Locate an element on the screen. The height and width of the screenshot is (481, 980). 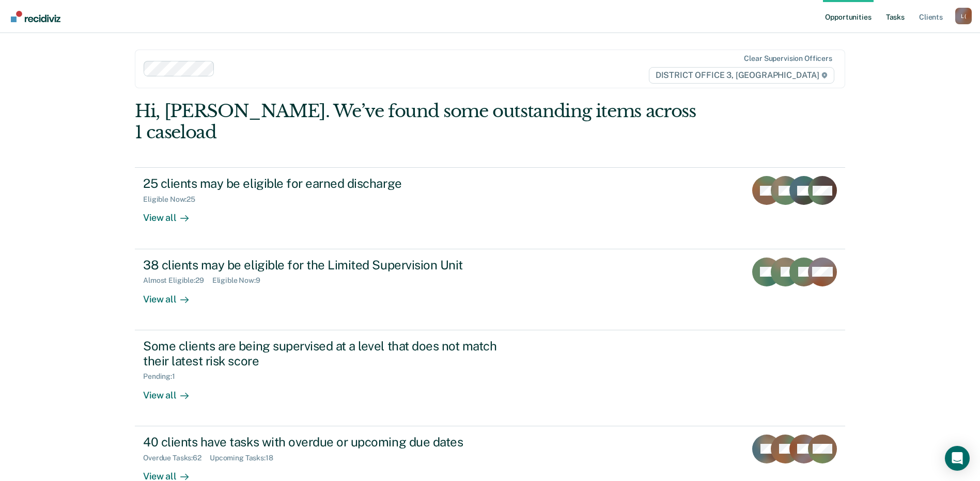
div: 25 clients may be eligible for earned discharge is located at coordinates (324, 183).